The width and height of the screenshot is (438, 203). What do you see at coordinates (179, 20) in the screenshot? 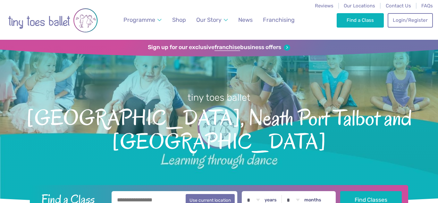
I see `a: Shop` at bounding box center [179, 20].